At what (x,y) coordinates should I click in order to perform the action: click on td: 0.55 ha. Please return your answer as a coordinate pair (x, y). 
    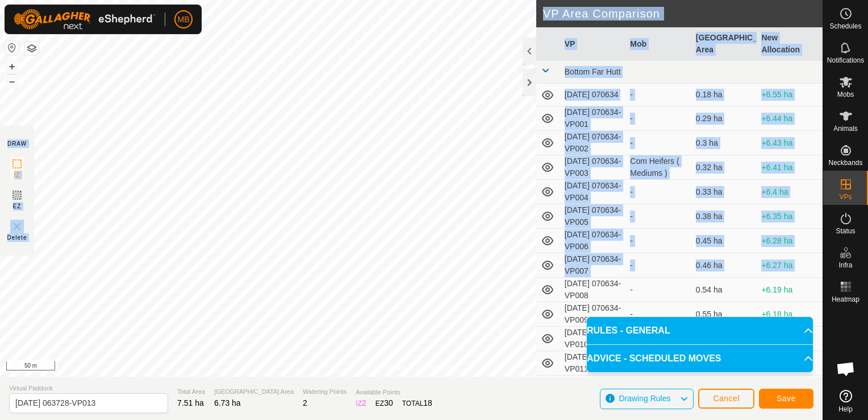
    Looking at the image, I should click on (724, 314).